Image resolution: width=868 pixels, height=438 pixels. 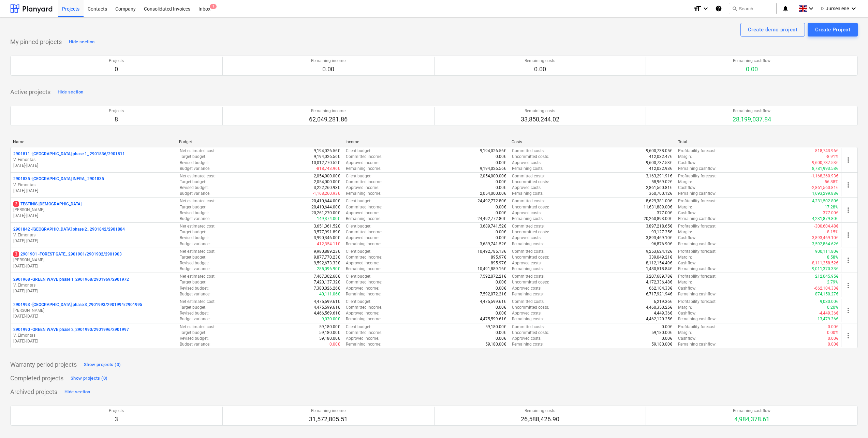 I want to click on p: 662,104.33€, so click(x=660, y=288).